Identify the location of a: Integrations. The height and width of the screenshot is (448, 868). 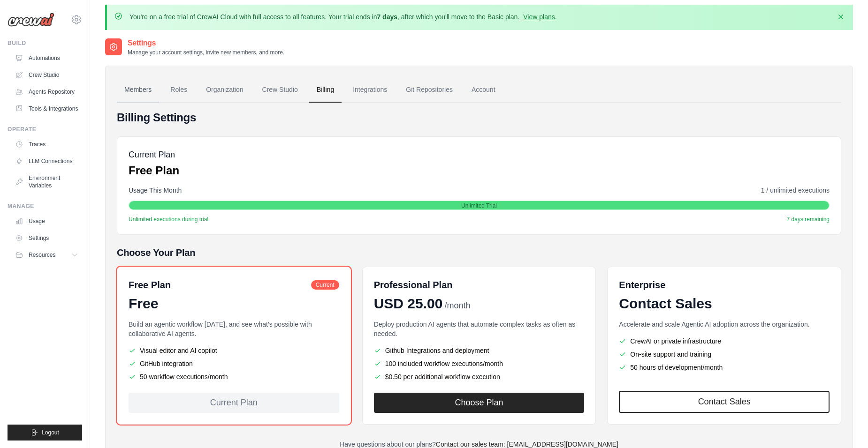
(369, 90).